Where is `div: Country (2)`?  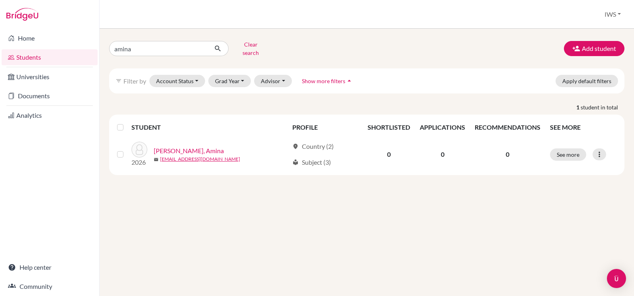 div: Country (2) is located at coordinates (313, 147).